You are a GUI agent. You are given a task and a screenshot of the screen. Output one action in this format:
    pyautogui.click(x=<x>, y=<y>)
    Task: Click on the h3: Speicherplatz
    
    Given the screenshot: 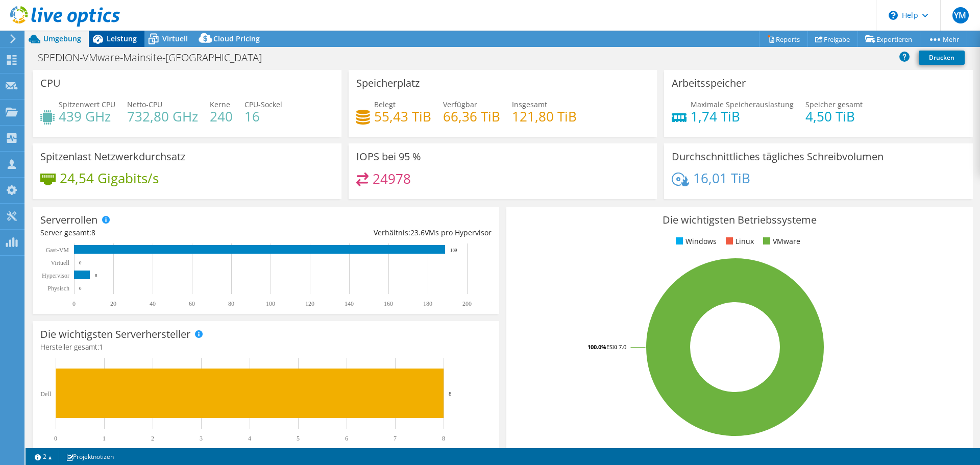 What is the action you would take?
    pyautogui.click(x=388, y=83)
    